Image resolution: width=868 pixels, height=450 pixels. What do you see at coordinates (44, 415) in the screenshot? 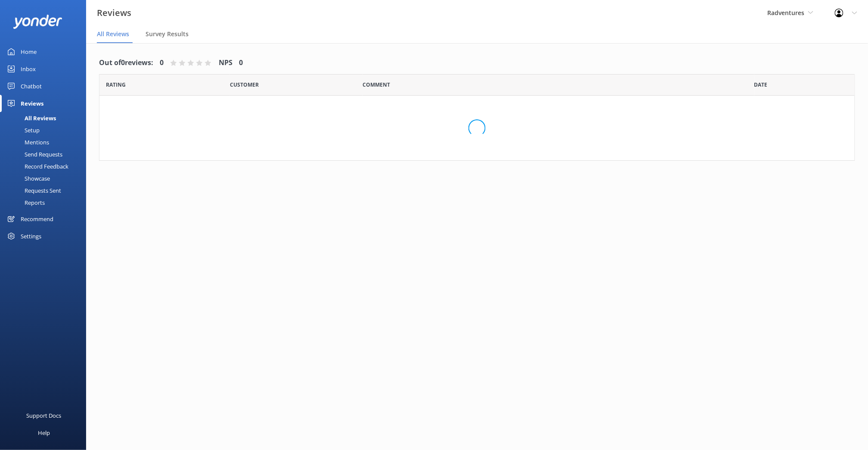
I see `div: Support Docs` at bounding box center [44, 415].